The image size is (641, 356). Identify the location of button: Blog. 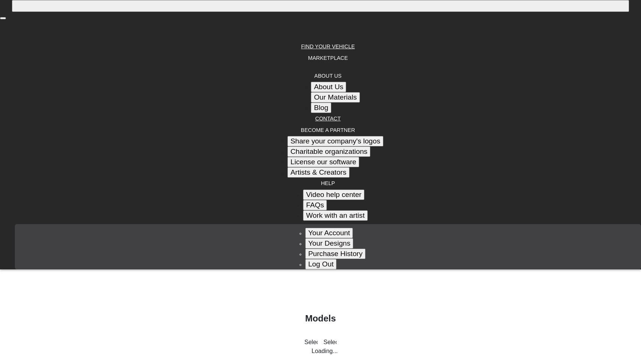
(321, 108).